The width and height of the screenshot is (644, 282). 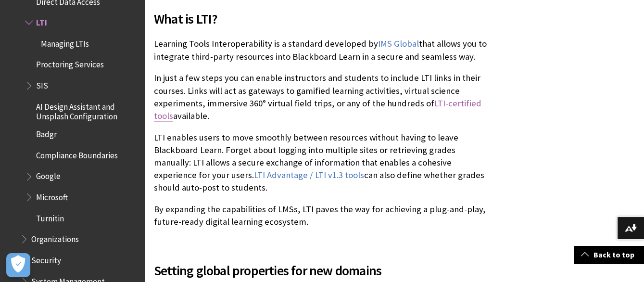 I want to click on span: Turnitin, so click(x=50, y=217).